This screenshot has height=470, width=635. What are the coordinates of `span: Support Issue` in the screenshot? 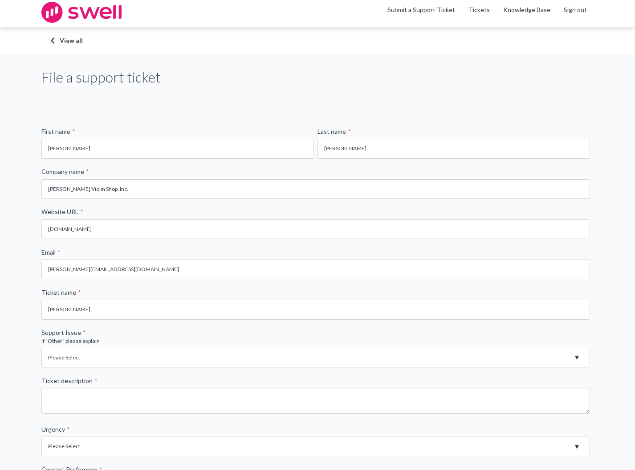 It's located at (61, 332).